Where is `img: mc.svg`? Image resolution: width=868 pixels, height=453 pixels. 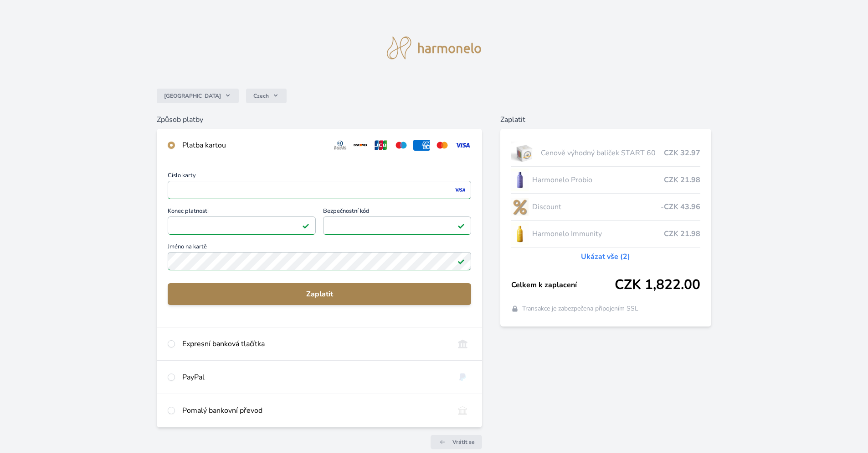 img: mc.svg is located at coordinates (442, 145).